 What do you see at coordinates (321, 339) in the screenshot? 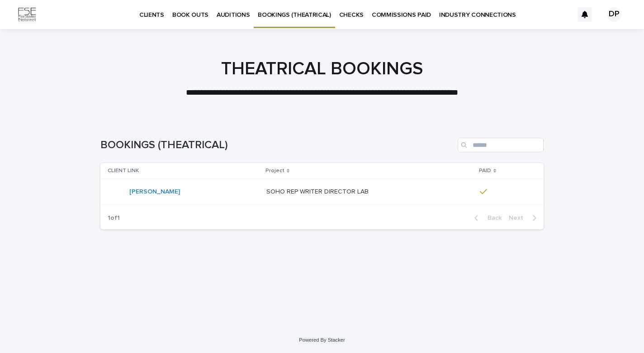
I see `a: Powered By Stacker` at bounding box center [321, 339].